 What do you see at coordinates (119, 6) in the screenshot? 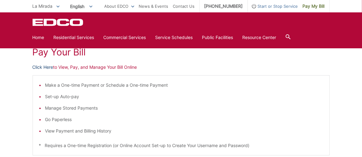
I see `a: About EDCO` at bounding box center [119, 6].